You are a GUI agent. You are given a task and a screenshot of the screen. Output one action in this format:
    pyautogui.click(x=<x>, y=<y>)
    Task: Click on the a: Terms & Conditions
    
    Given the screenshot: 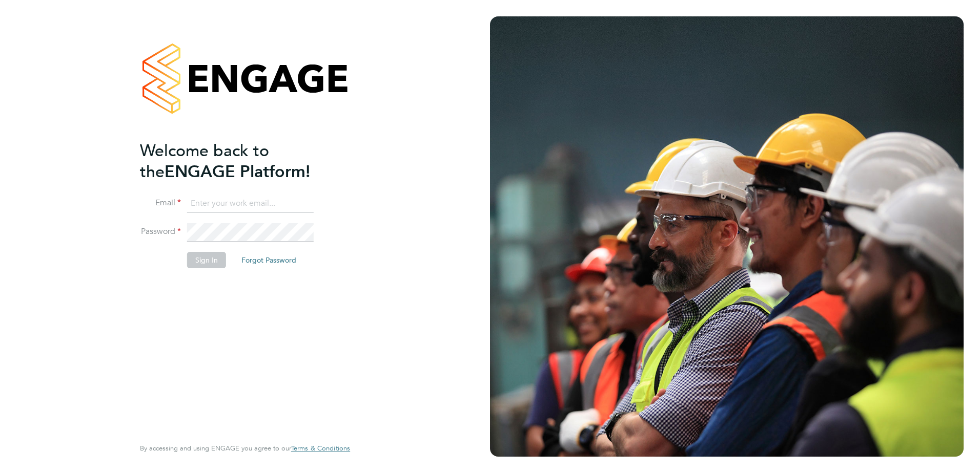 What is the action you would take?
    pyautogui.click(x=320, y=448)
    